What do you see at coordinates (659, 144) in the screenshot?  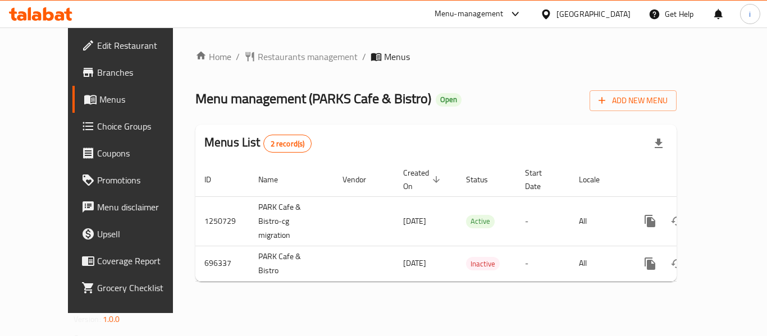 I see `div: Export file` at bounding box center [659, 144].